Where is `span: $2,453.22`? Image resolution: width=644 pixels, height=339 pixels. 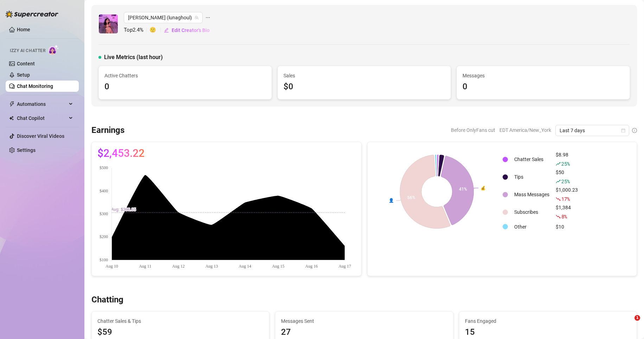 span: $2,453.22 is located at coordinates (121, 153).